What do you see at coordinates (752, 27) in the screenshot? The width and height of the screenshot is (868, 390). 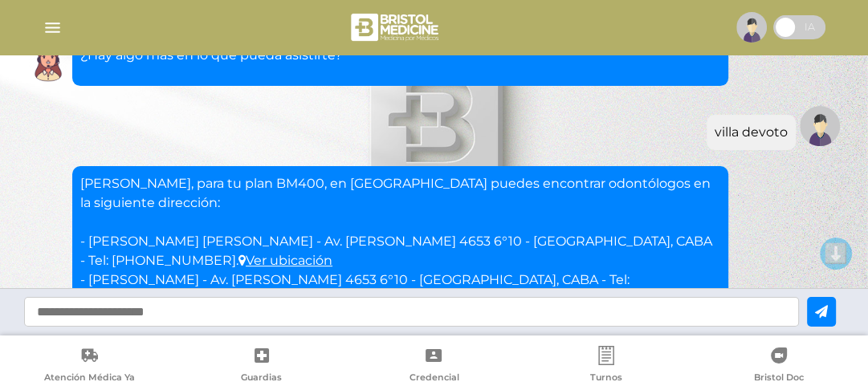 I see `img: profile-placeholder.svg` at bounding box center [752, 27].